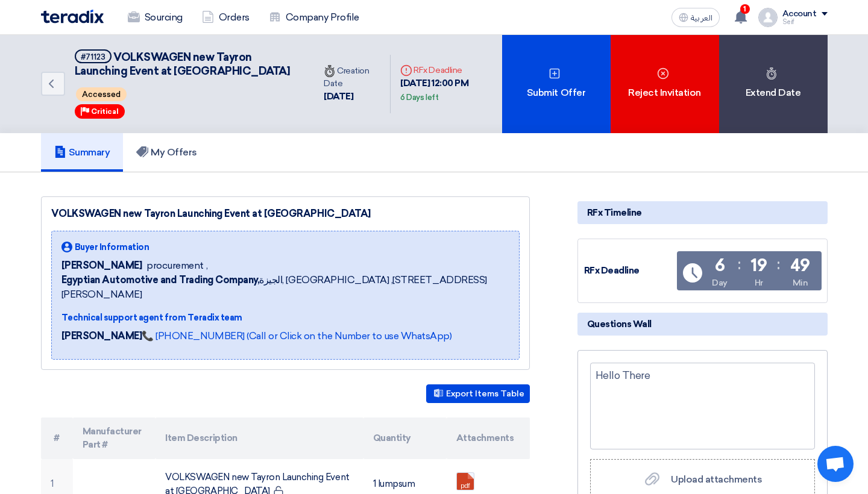  I want to click on button: Export Items Table, so click(478, 393).